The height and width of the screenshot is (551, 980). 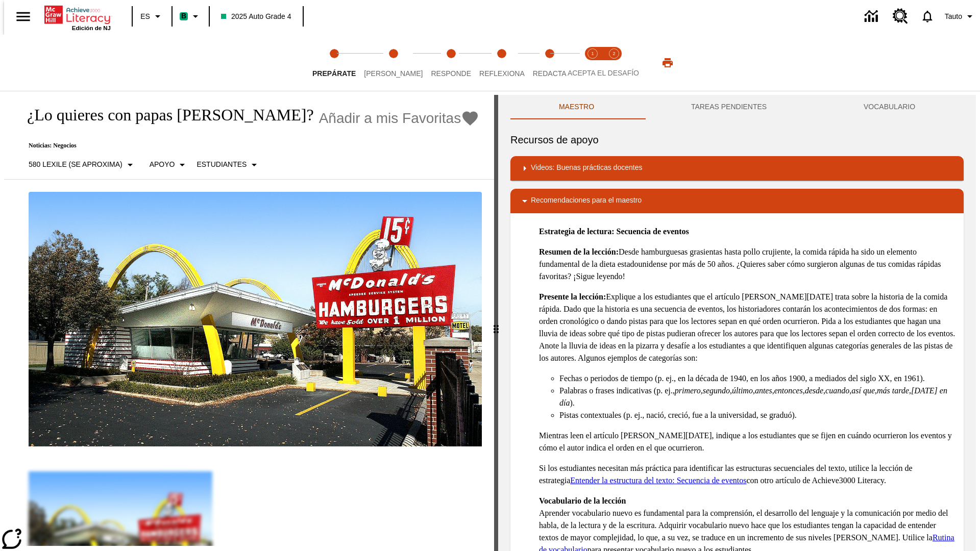 What do you see at coordinates (928, 17) in the screenshot?
I see `a: Notificaciones` at bounding box center [928, 17].